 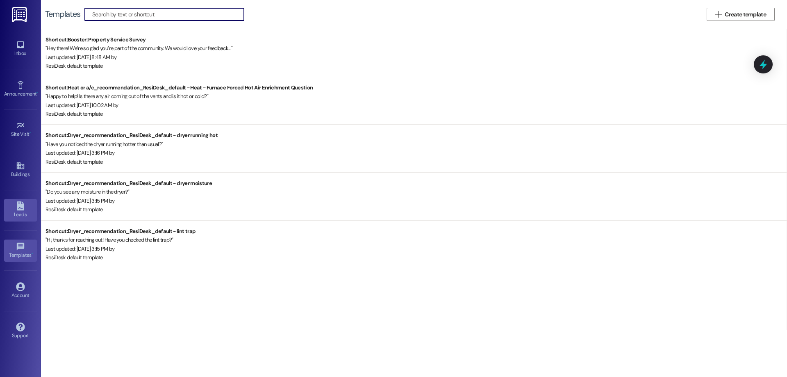 I want to click on a: Leads, so click(x=20, y=210).